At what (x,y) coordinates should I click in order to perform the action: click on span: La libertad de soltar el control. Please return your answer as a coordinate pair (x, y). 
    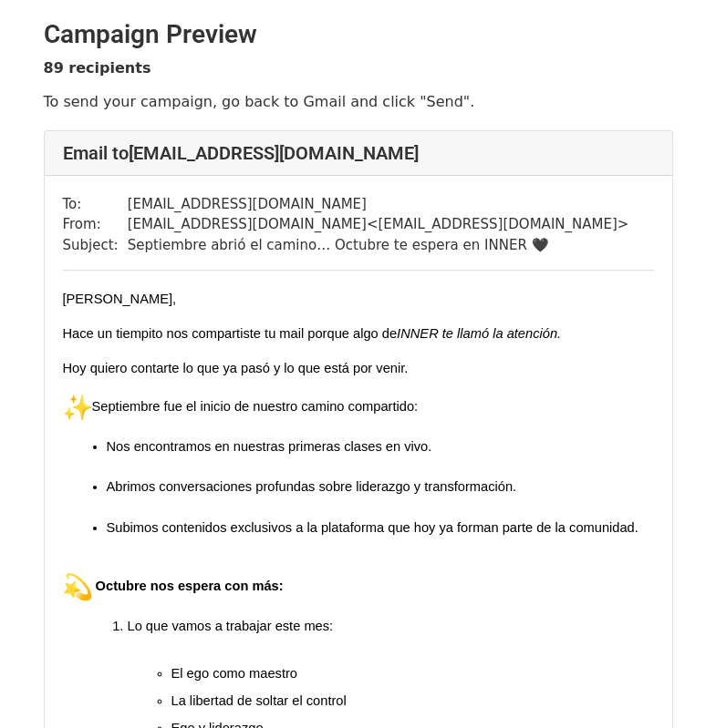
    Looking at the image, I should click on (259, 701).